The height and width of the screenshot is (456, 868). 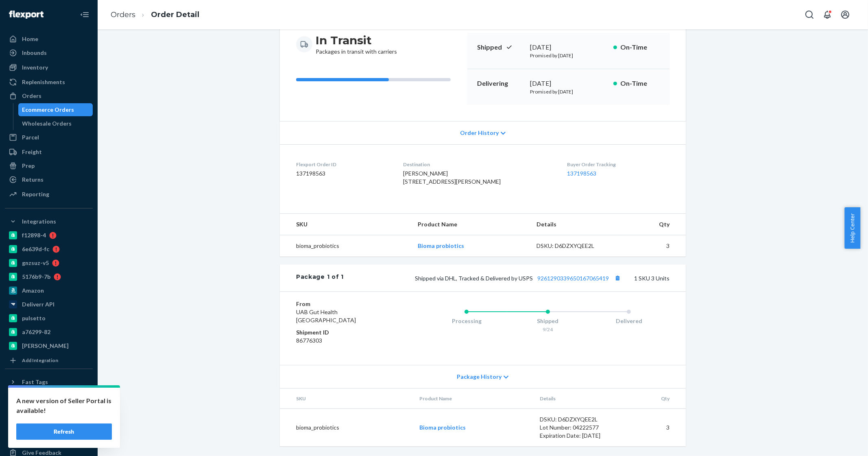 What do you see at coordinates (573, 278) in the screenshot?
I see `a: 9261290339650167065419` at bounding box center [573, 278].